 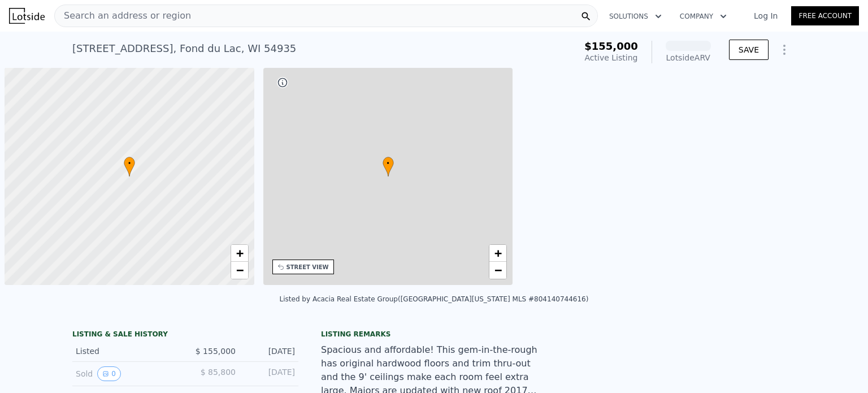 I want to click on span: $ 155,000, so click(x=216, y=351).